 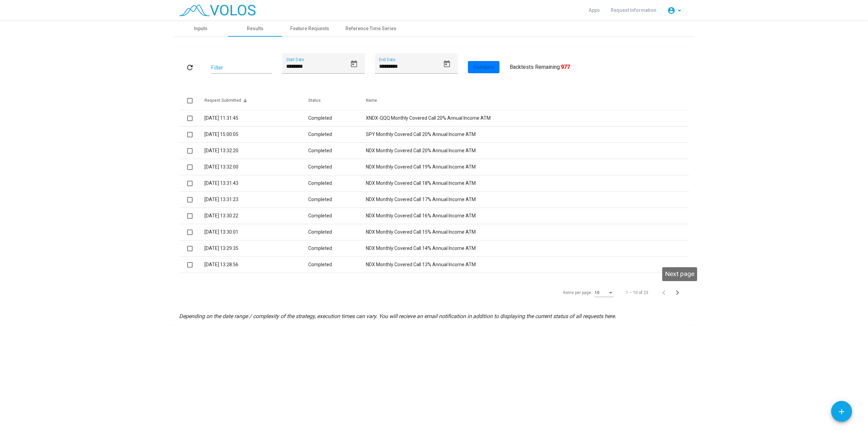 I want to click on div: Items per page:, so click(x=578, y=293).